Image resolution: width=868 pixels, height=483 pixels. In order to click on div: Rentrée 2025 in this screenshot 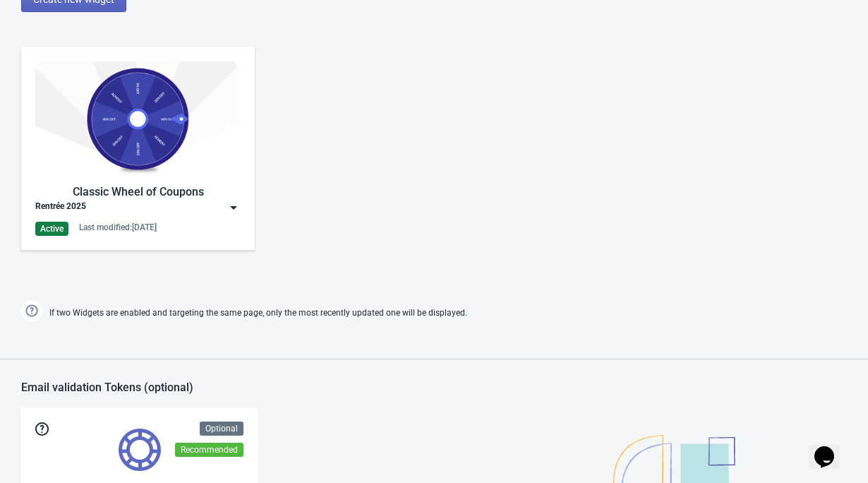, I will do `click(61, 207)`.